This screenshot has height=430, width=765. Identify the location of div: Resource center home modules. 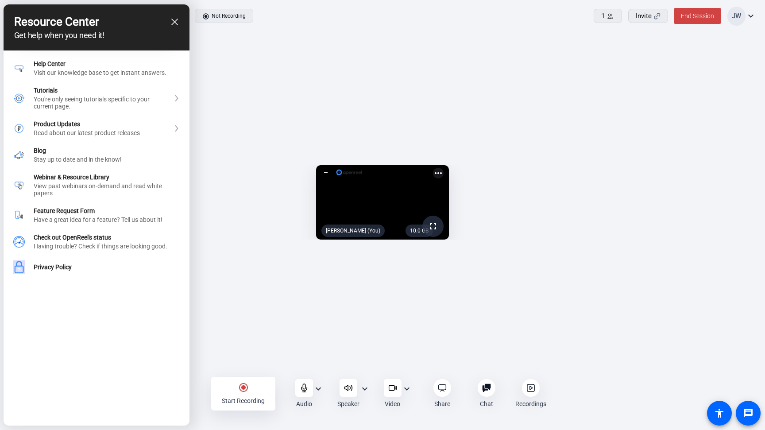
(96, 165).